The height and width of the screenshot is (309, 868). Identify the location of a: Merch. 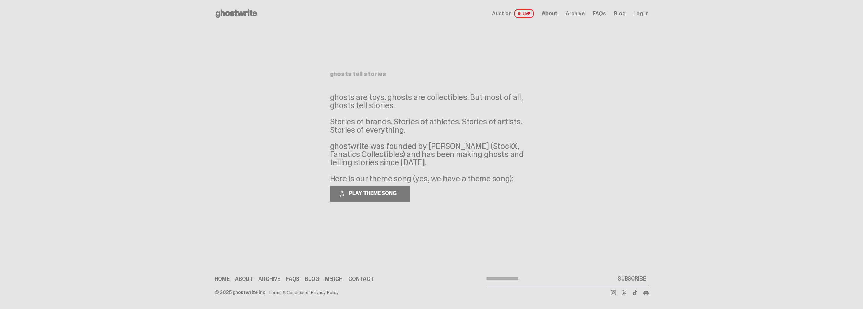
(334, 279).